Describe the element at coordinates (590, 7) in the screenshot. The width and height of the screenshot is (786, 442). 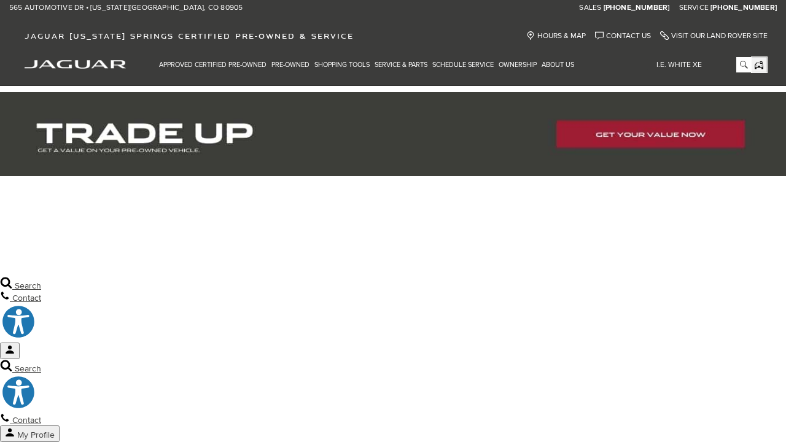
I see `span: Sales` at that location.